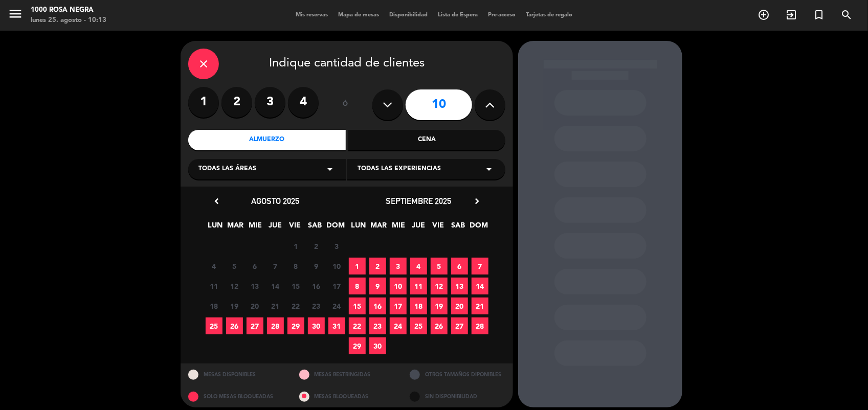 Image resolution: width=868 pixels, height=410 pixels. What do you see at coordinates (237, 102) in the screenshot?
I see `label: 2` at bounding box center [237, 102].